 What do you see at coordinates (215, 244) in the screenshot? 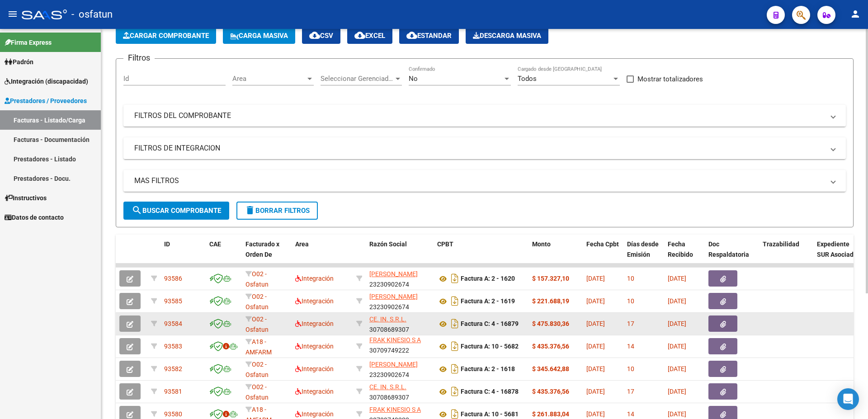
I see `span: CAE` at bounding box center [215, 244].